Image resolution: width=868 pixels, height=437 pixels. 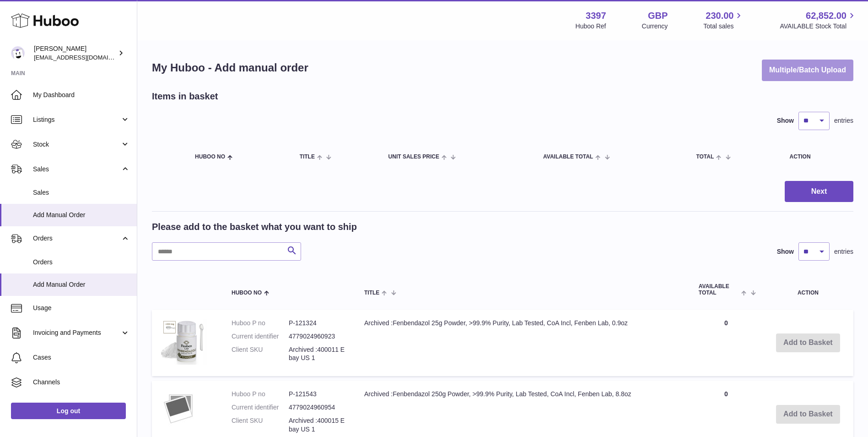 I want to click on span: Total sales, so click(x=723, y=26).